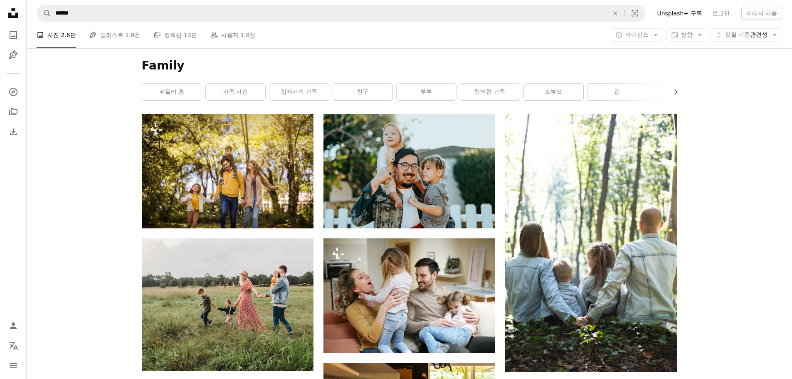  What do you see at coordinates (227, 304) in the screenshot?
I see `img: 낮에 남자와 유아의 손을 잡고 있는 여자` at bounding box center [227, 304].